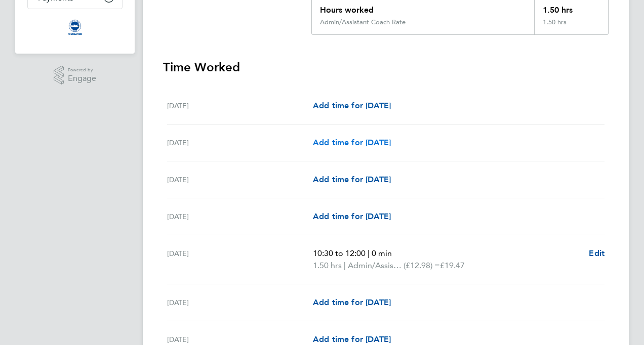  What do you see at coordinates (596, 253) in the screenshot?
I see `span: Edit` at bounding box center [596, 253].